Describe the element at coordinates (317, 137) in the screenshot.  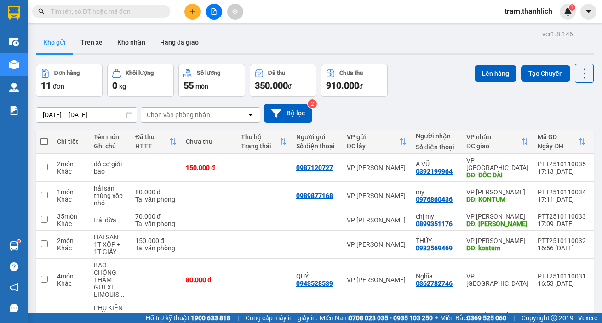
I see `div: Người gửi` at that location.